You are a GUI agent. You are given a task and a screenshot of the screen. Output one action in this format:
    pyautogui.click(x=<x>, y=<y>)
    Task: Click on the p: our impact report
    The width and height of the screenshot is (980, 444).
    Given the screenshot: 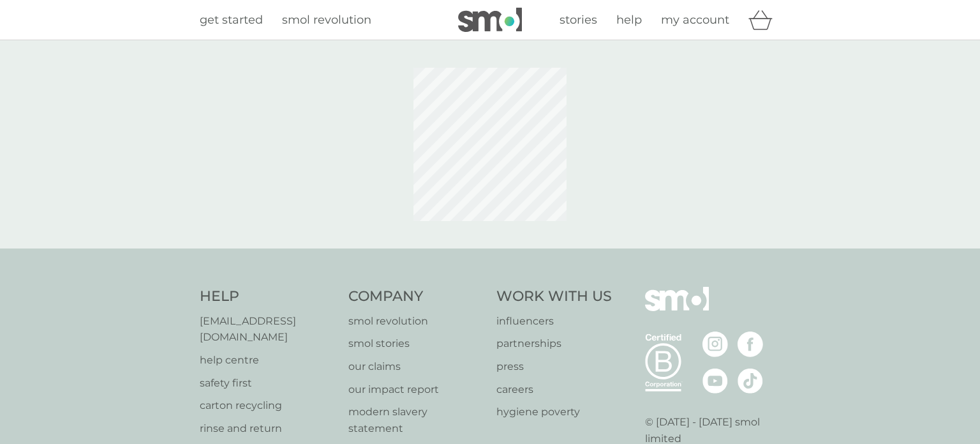 What is the action you would take?
    pyautogui.click(x=416, y=390)
    